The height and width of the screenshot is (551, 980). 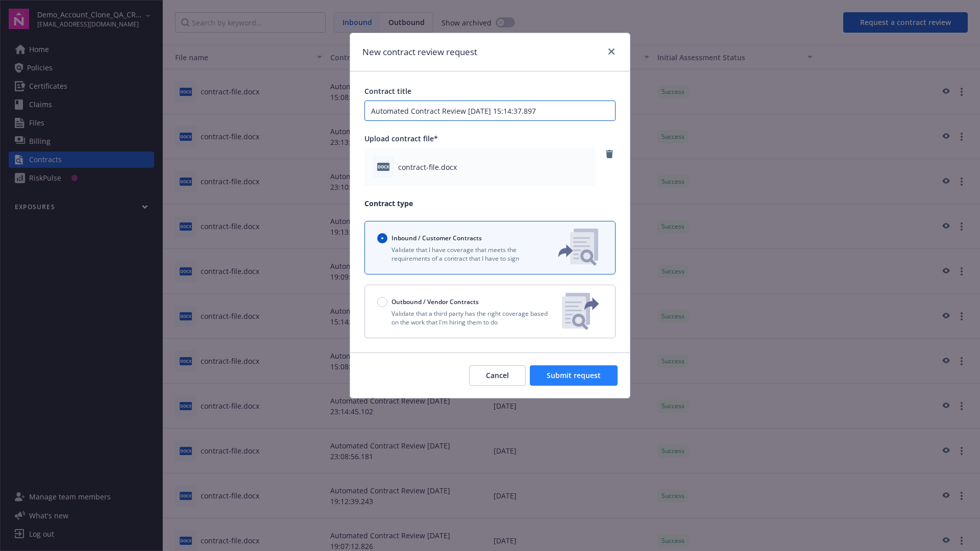 I want to click on input: Outbound / Vendor Contracts, so click(x=382, y=302).